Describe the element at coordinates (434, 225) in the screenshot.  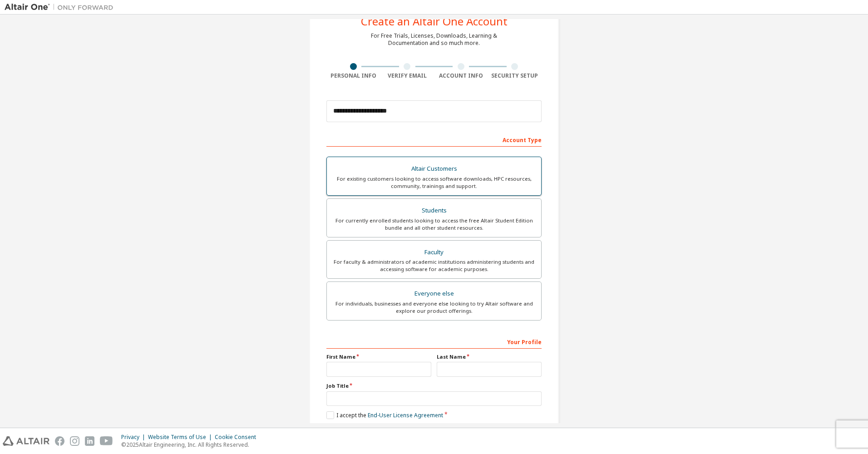
I see `div: For currently enrolled students looking to access the free Altair Student Edition bundle and all ...` at that location.